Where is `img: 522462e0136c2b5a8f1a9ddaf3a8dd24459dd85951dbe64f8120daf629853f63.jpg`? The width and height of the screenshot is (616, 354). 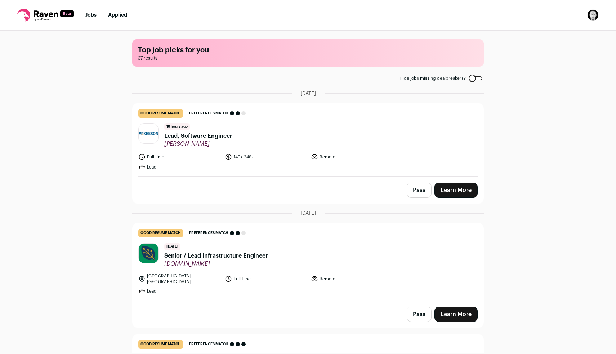 img: 522462e0136c2b5a8f1a9ddaf3a8dd24459dd85951dbe64f8120daf629853f63.jpg is located at coordinates (149, 253).